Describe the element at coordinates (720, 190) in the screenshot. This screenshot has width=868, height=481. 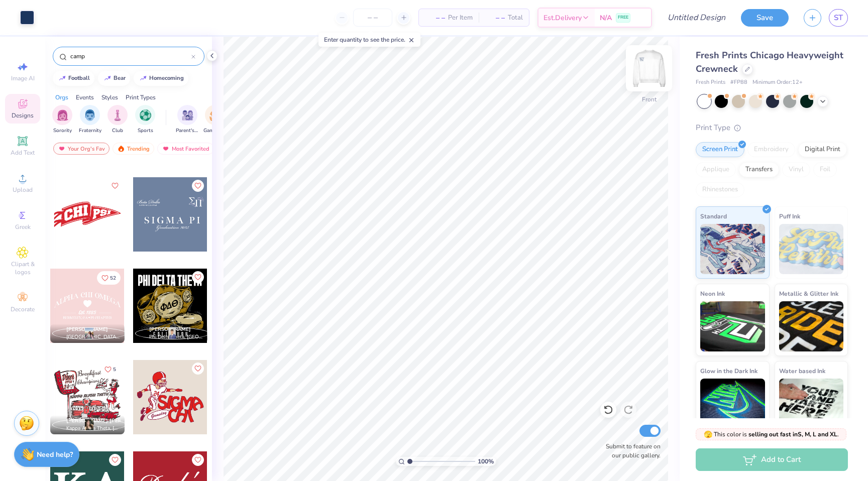
I see `div: Rhinestones` at that location.